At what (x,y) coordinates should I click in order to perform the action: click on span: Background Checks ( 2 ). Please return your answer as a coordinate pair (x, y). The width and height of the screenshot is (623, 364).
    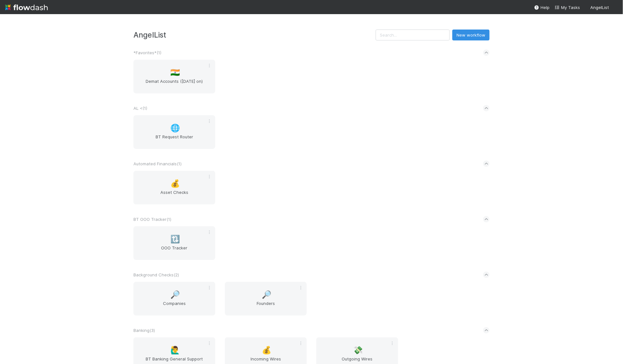
    Looking at the image, I should click on (156, 275).